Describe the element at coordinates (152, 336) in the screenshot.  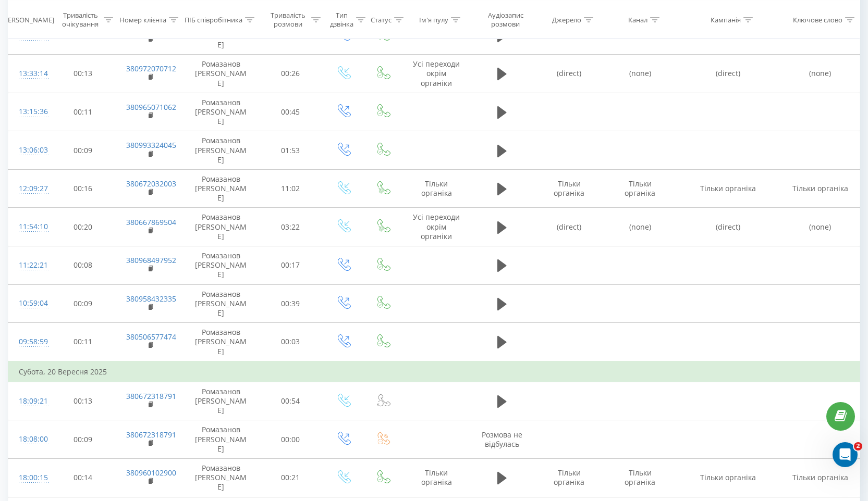
I see `a: 380506577474` at that location.